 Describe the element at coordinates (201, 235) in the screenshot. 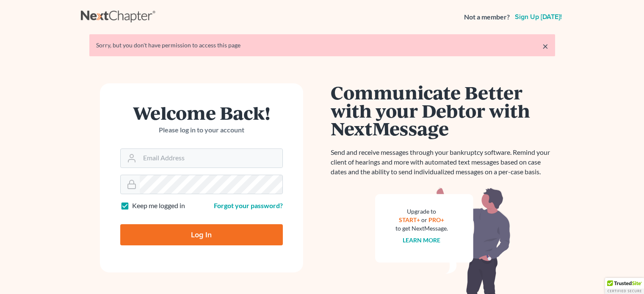

I see `input: Log In` at that location.